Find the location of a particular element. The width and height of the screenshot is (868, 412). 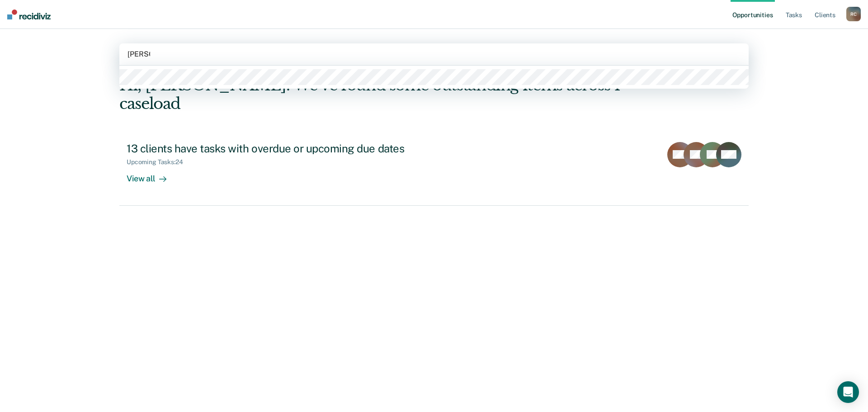

div: Open Intercom Messenger is located at coordinates (848, 392).